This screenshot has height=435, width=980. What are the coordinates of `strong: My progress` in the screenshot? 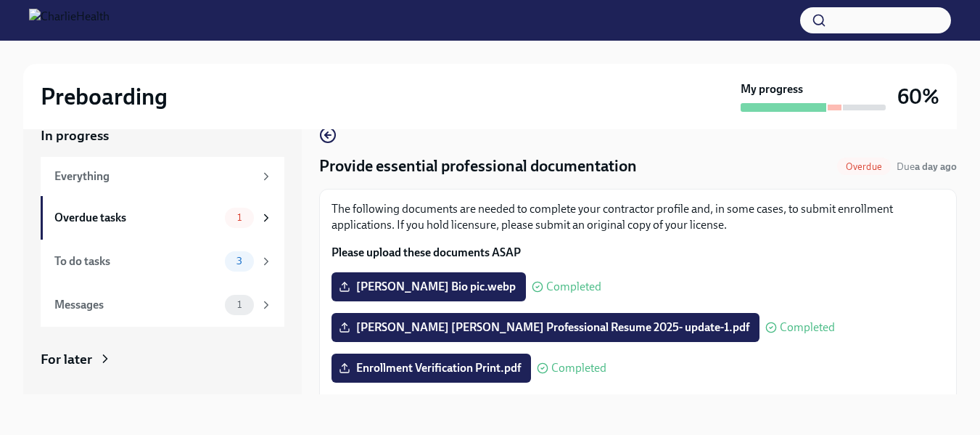 It's located at (772, 89).